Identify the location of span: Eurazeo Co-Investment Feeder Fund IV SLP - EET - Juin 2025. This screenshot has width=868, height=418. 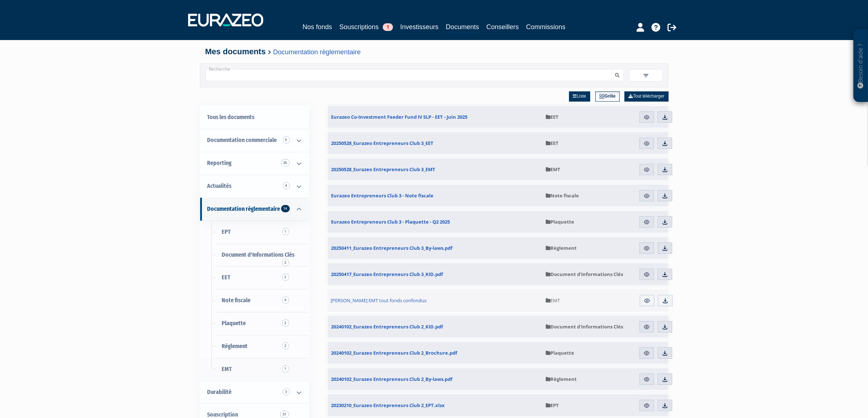
(399, 117).